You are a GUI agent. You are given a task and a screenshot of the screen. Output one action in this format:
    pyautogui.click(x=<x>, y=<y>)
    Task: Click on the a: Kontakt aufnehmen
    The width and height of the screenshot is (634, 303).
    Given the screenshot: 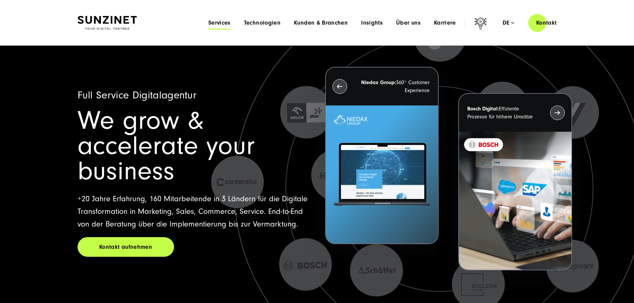 What is the action you would take?
    pyautogui.click(x=126, y=247)
    